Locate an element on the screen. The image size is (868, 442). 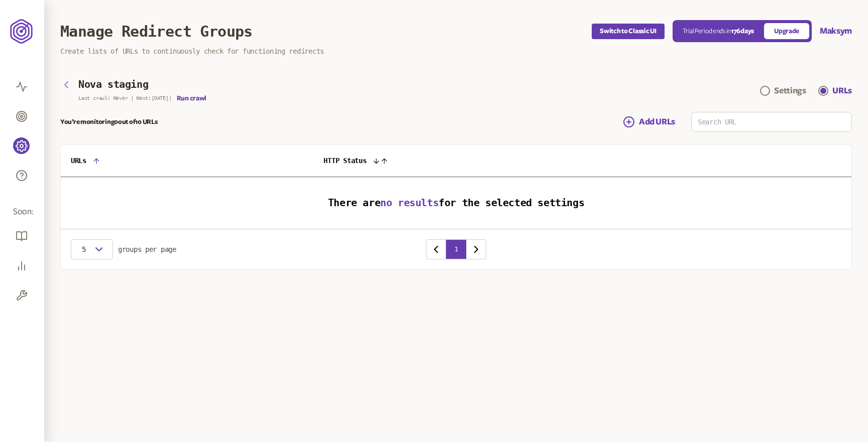
button: 5 is located at coordinates (92, 250).